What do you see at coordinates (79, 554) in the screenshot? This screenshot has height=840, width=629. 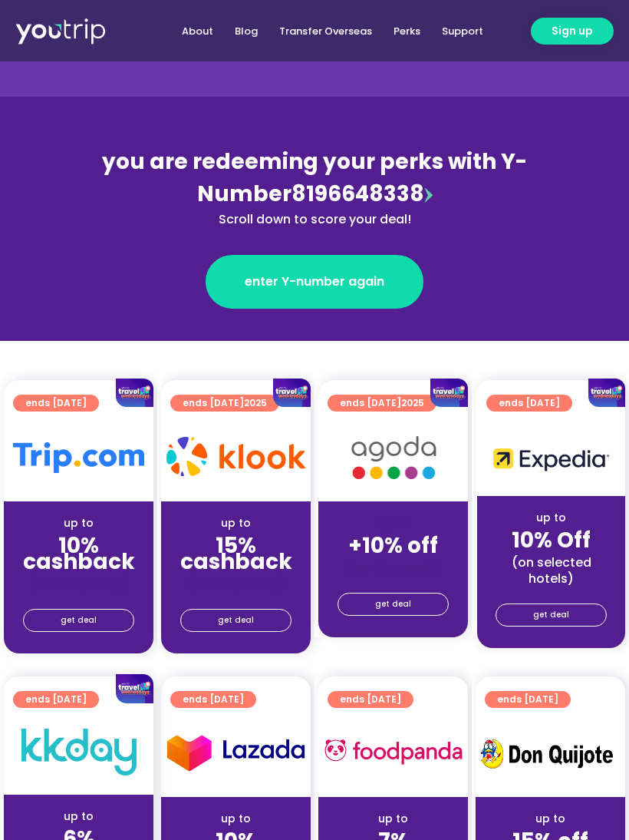 I see `strong: 10% cashback` at bounding box center [79, 554].